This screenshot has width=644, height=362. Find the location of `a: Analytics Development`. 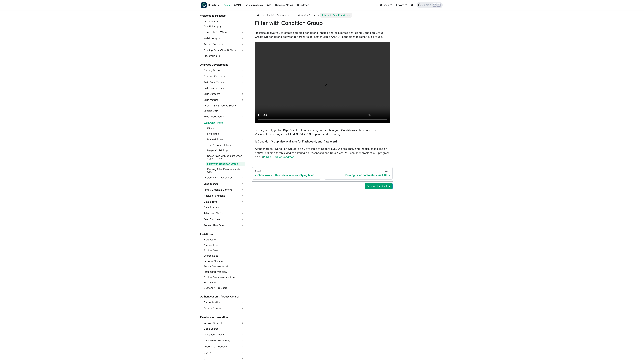

a: Analytics Development is located at coordinates (222, 65).